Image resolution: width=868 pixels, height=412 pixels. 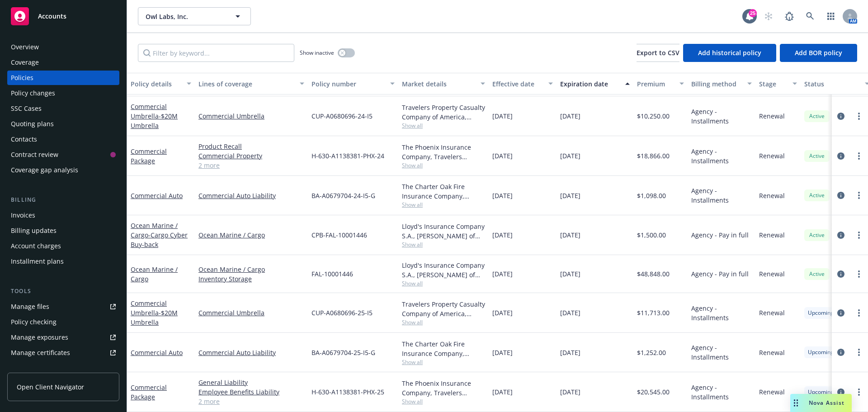 What do you see at coordinates (63, 338) in the screenshot?
I see `span: Manage exposures` at bounding box center [63, 338].